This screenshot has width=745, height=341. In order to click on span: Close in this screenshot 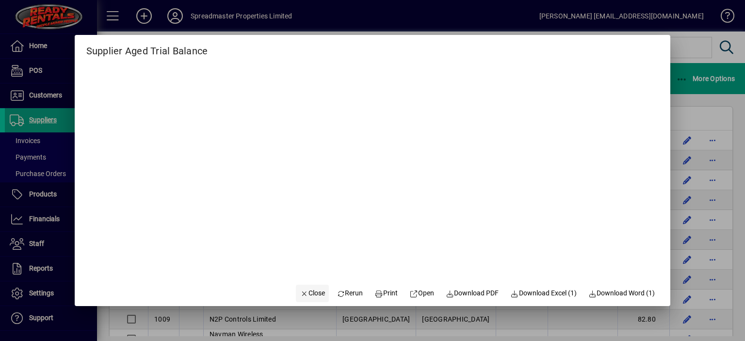, I will do `click(312, 293)`.